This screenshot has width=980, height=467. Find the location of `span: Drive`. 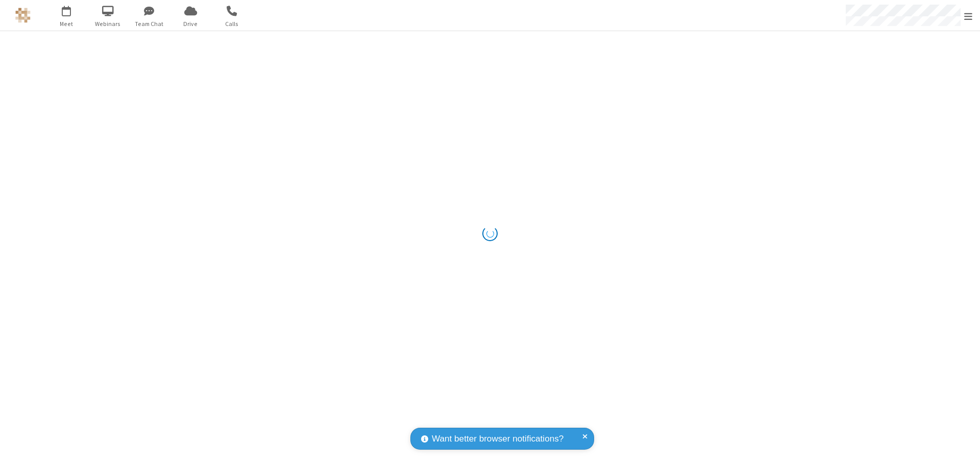

span: Drive is located at coordinates (190, 24).